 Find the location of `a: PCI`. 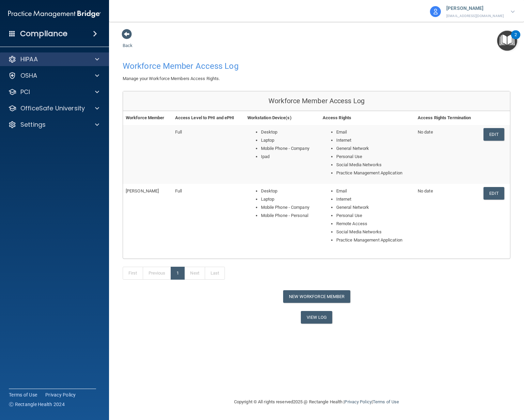

a: PCI is located at coordinates (54, 92).